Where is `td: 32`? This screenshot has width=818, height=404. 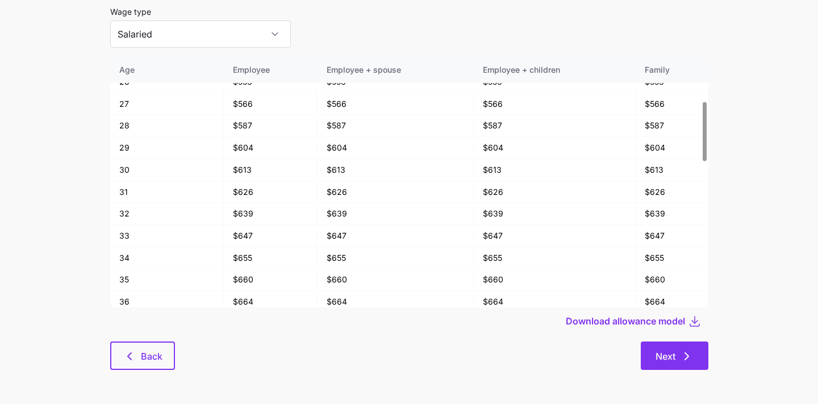
td: 32 is located at coordinates (167, 214).